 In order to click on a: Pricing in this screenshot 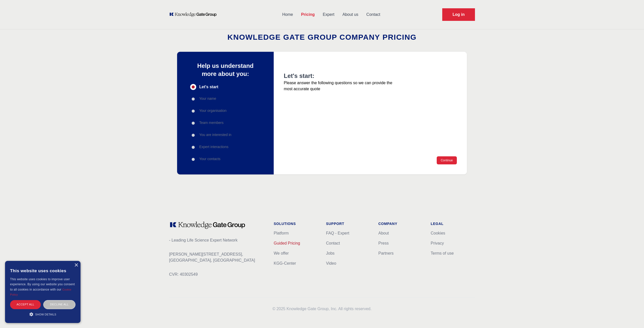, I will do `click(308, 14)`.